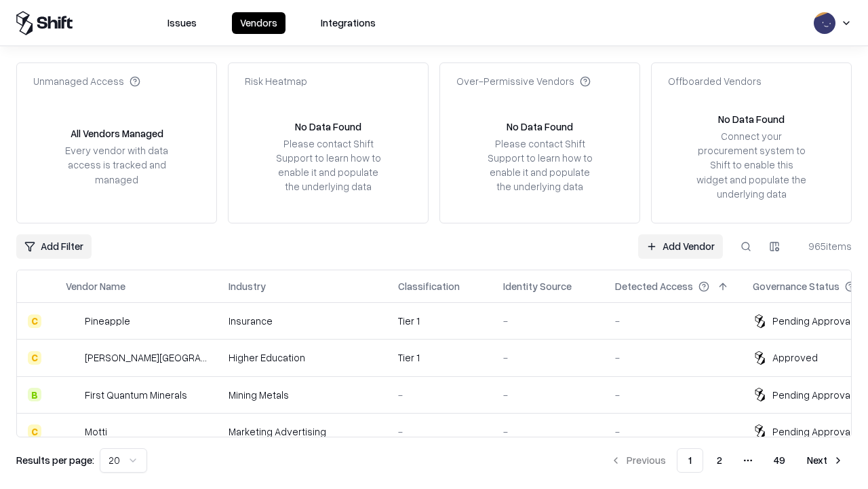 This screenshot has height=489, width=868. I want to click on nav: pagination, so click(727, 460).